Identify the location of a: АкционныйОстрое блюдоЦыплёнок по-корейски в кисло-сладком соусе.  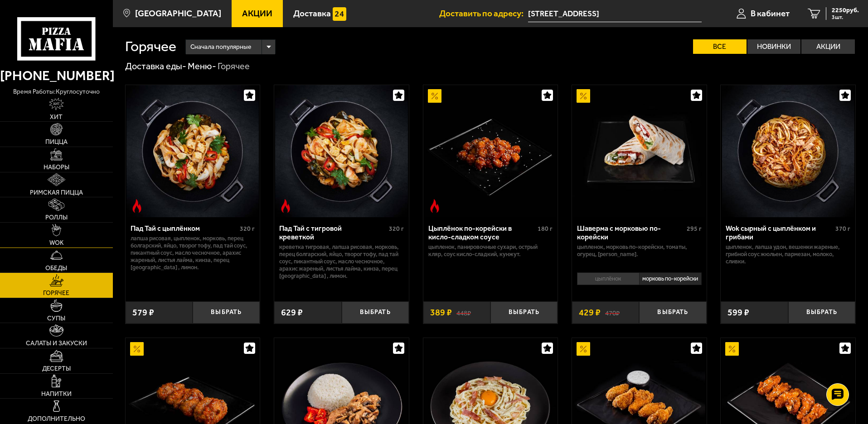
(490, 151).